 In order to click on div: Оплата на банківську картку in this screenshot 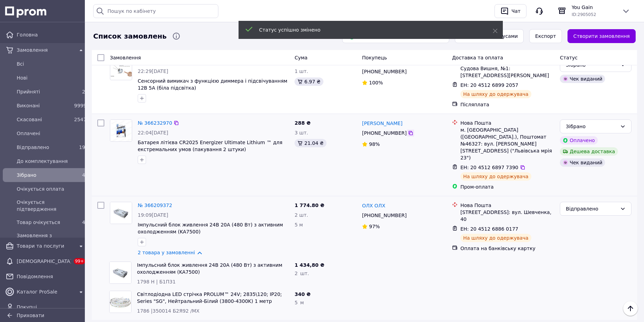, I will do `click(507, 249)`.